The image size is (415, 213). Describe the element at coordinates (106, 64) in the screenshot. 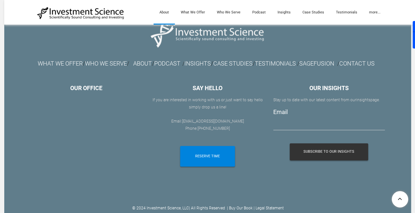

I see `a: WHO WE SERVE` at that location.